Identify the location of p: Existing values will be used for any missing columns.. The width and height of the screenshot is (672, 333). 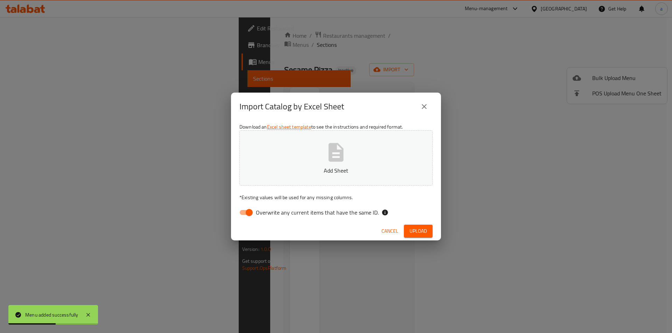
(336, 198).